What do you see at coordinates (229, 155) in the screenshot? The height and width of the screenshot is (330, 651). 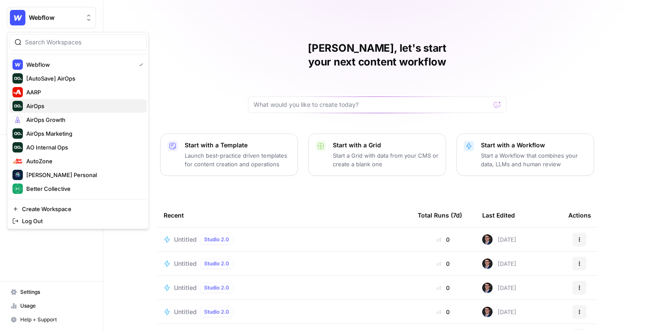 I see `button: Start with a TemplateLaunch best-practice driven templates for content creation and operations` at bounding box center [229, 155].